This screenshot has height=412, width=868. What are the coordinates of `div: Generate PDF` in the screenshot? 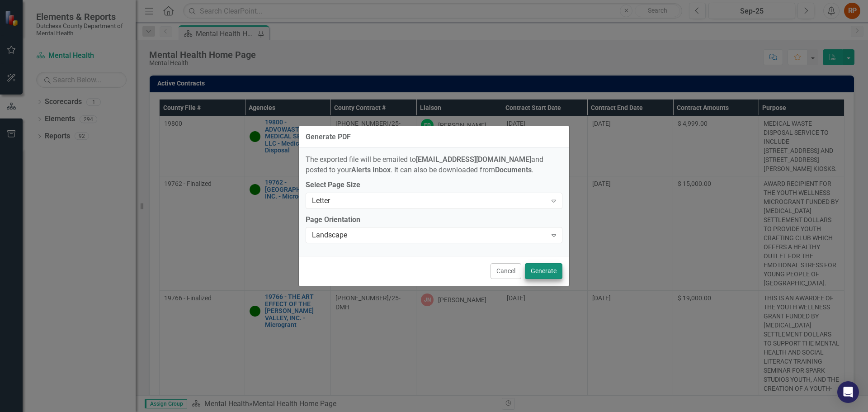 It's located at (329, 137).